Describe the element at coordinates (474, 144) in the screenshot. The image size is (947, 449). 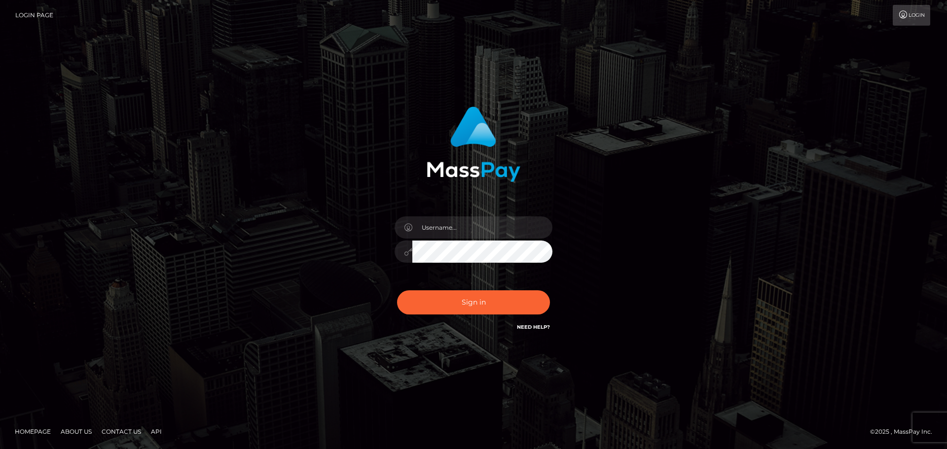
I see `img: MassPay Login` at that location.